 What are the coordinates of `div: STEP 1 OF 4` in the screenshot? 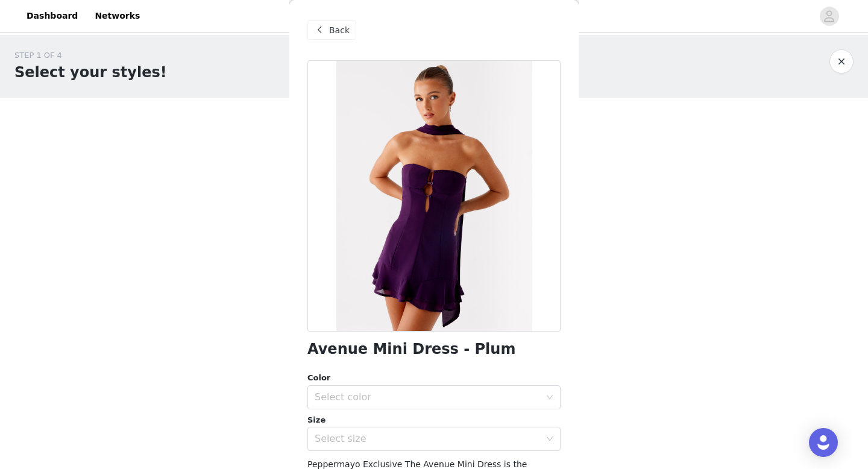 It's located at (90, 55).